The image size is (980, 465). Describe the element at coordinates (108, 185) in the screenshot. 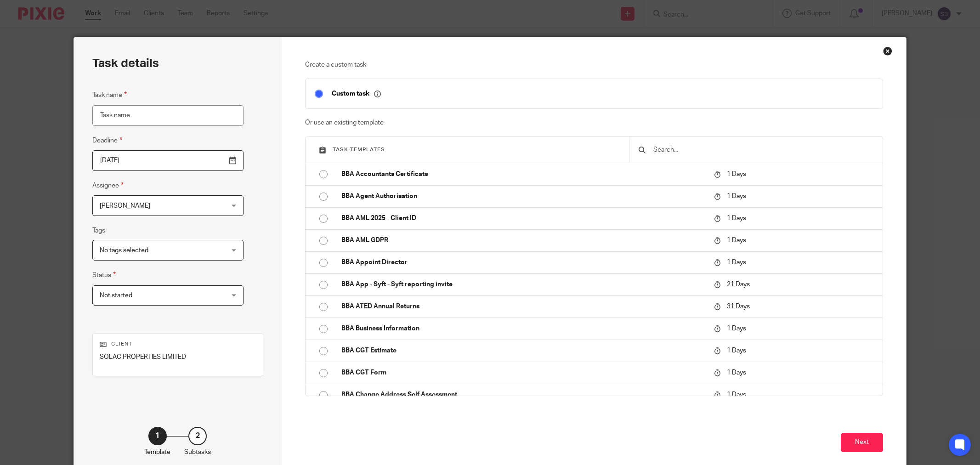

I see `label: Assignee` at that location.